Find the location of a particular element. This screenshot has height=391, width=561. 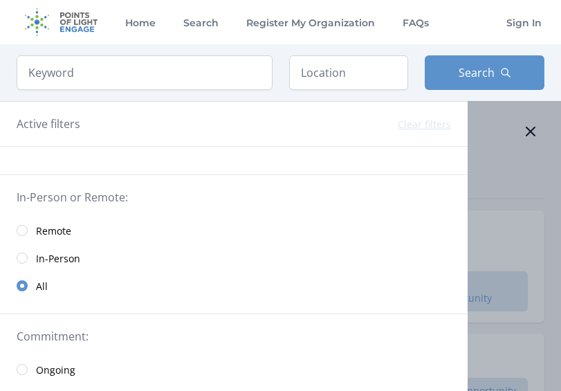

span: In-Person is located at coordinates (58, 259).